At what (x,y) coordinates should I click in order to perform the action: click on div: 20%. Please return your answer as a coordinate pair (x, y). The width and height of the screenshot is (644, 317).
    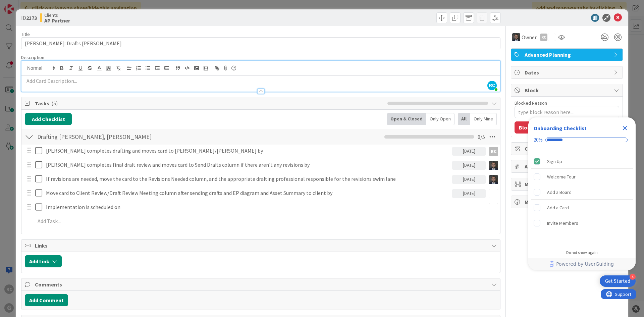
    Looking at the image, I should click on (538, 140).